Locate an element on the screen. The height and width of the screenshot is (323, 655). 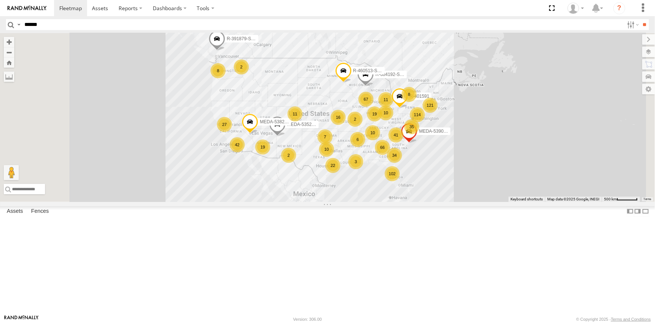
div: 27 is located at coordinates (225, 124).